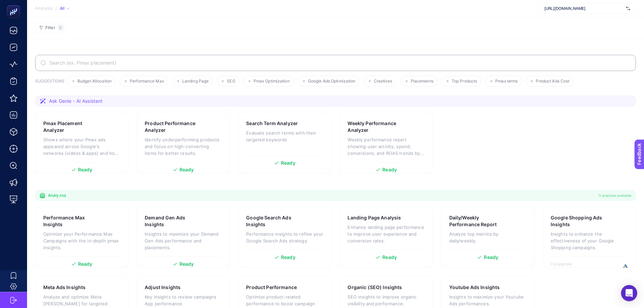 The width and height of the screenshot is (644, 308). Describe the element at coordinates (464, 81) in the screenshot. I see `span: Top Products` at that location.